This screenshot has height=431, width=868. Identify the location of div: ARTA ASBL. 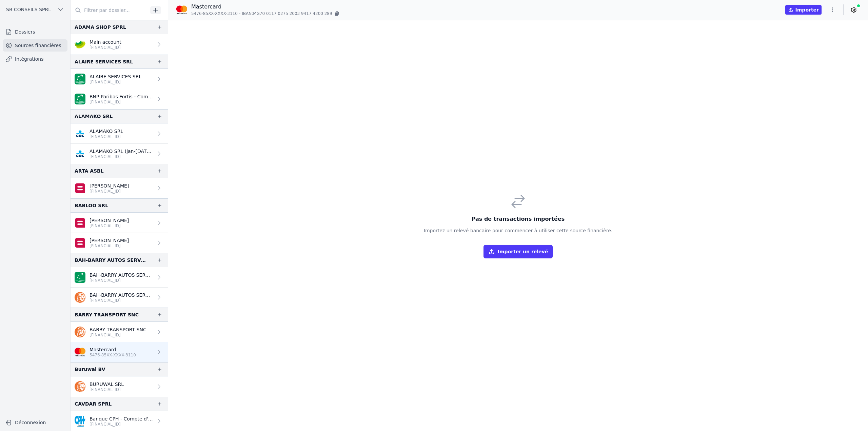
(89, 171).